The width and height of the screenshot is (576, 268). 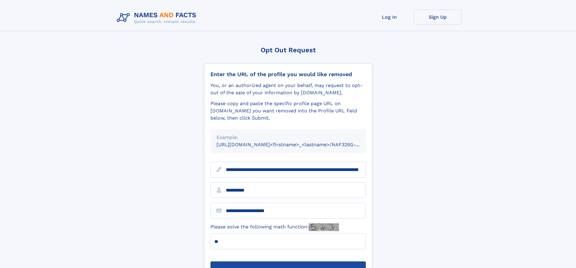 I want to click on div: Enter the URL of the profile you would like removed, so click(x=288, y=74).